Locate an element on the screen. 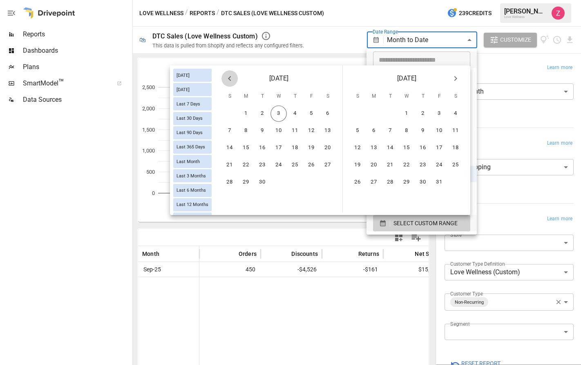 Image resolution: width=581 pixels, height=365 pixels. span: Last 12 Months is located at coordinates (193, 204).